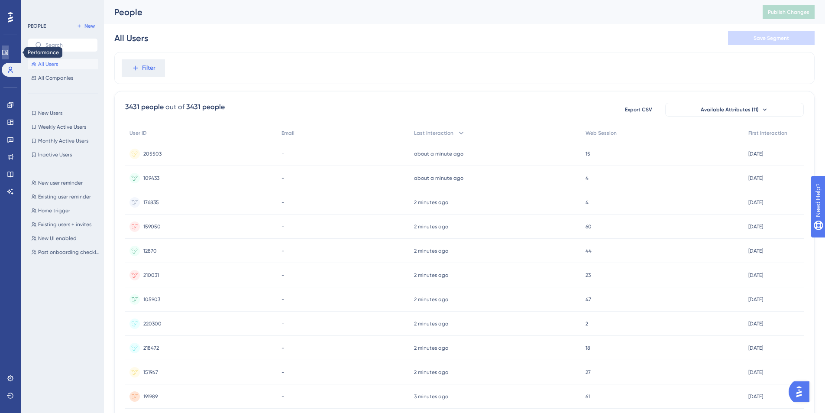  I want to click on div: People, so click(427, 12).